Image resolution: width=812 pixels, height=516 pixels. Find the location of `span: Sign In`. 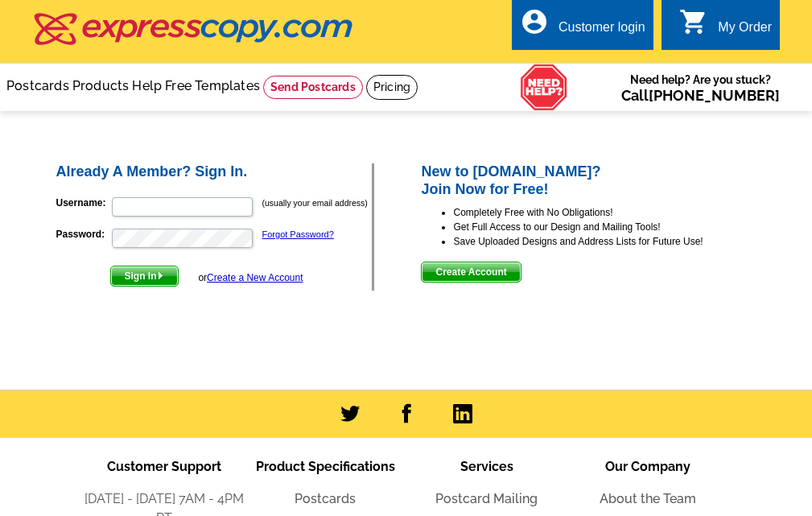

span: Sign In is located at coordinates (144, 276).